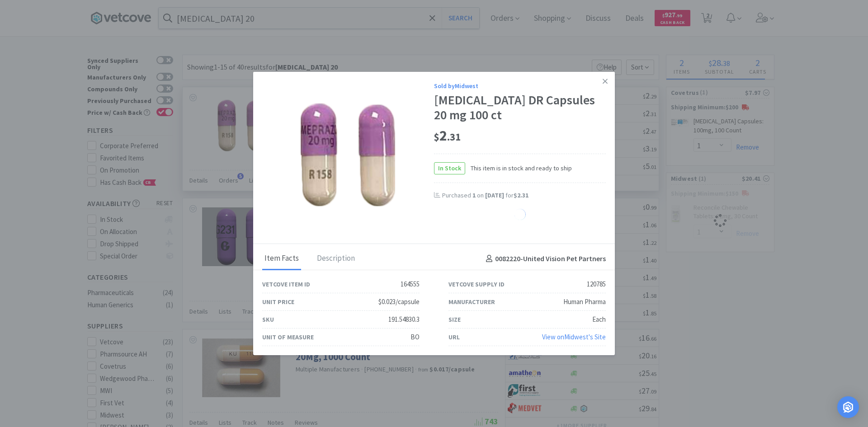  What do you see at coordinates (278, 302) in the screenshot?
I see `div: Unit Price` at bounding box center [278, 302].